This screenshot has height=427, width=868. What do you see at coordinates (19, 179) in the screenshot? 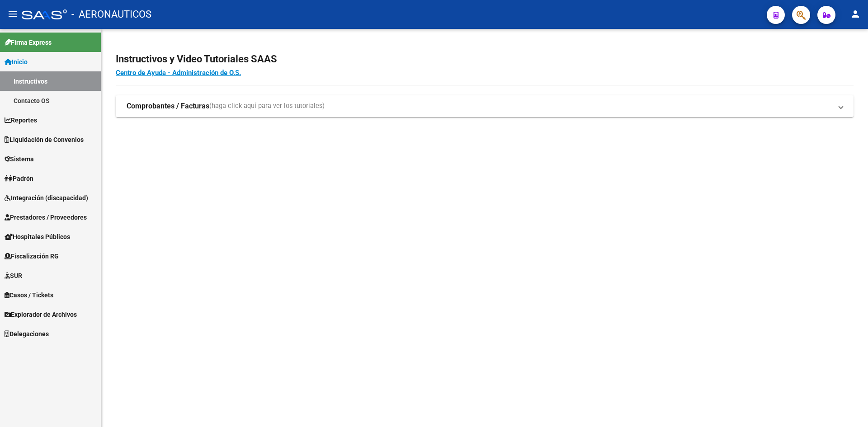
I see `span: Padrón` at bounding box center [19, 179].